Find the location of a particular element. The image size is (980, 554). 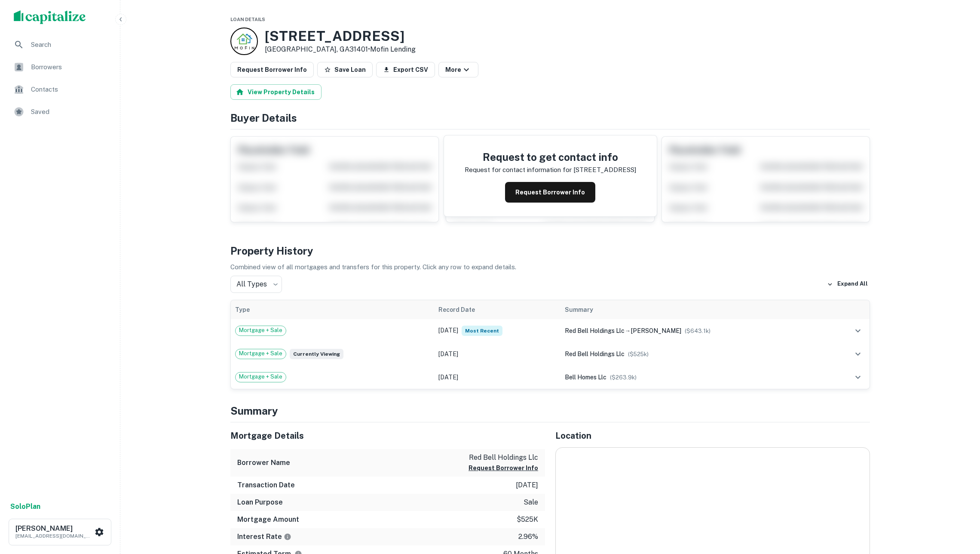

div: Chat Widget is located at coordinates (959, 506).